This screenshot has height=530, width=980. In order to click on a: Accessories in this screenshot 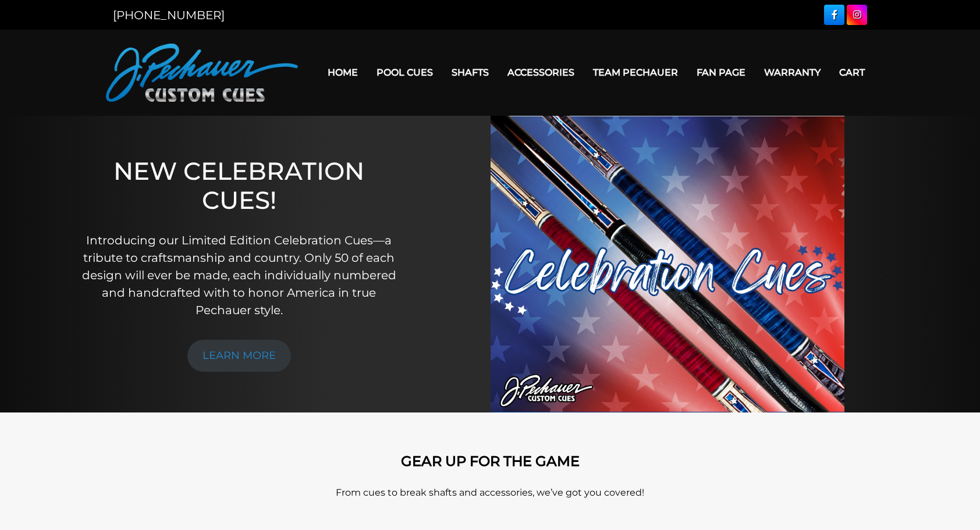, I will do `click(541, 72)`.